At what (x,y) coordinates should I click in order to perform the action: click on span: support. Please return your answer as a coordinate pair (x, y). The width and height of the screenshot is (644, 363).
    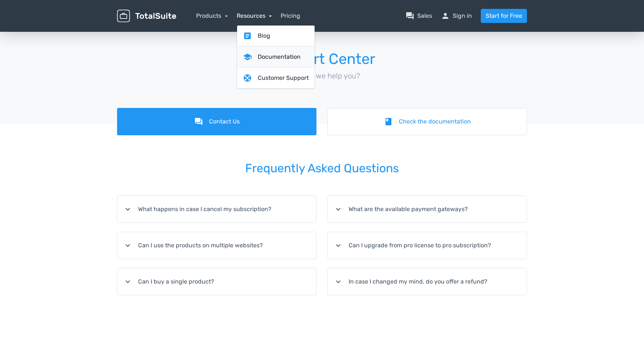
    Looking at the image, I should click on (247, 78).